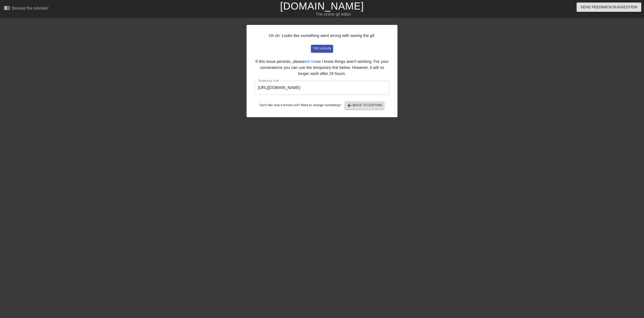  I want to click on span: Back to Editing, so click(364, 106).